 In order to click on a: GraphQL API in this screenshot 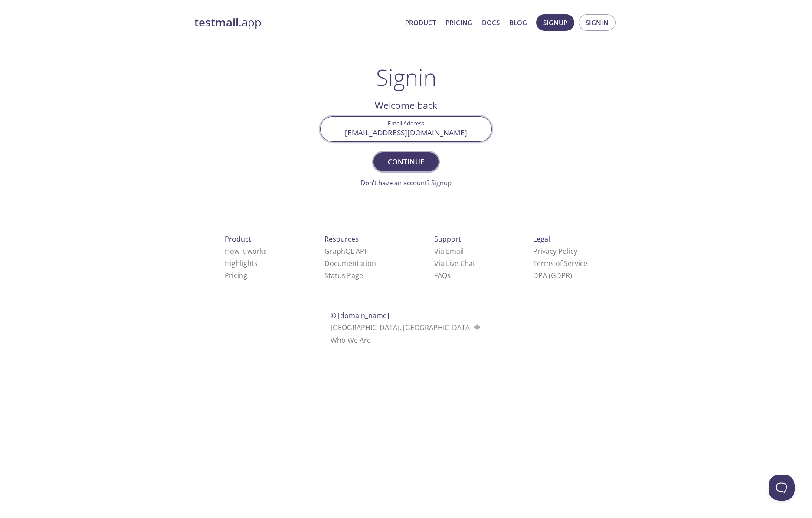, I will do `click(345, 251)`.